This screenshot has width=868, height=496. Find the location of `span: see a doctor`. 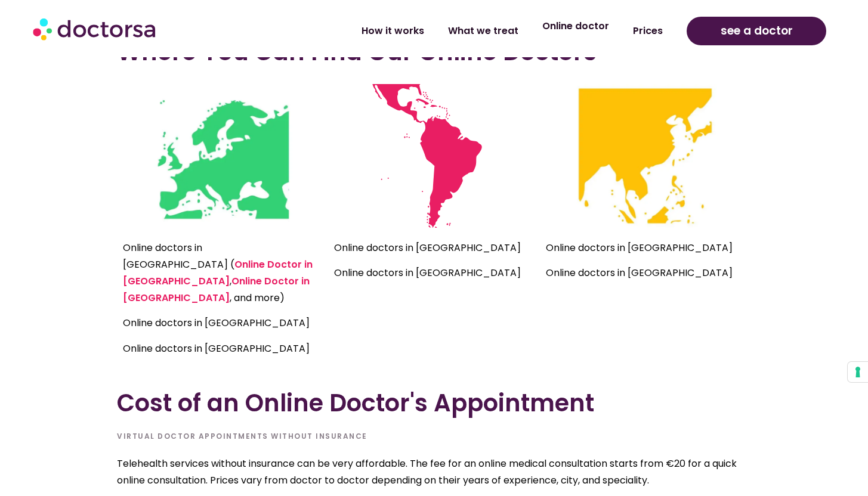

span: see a doctor is located at coordinates (757, 31).